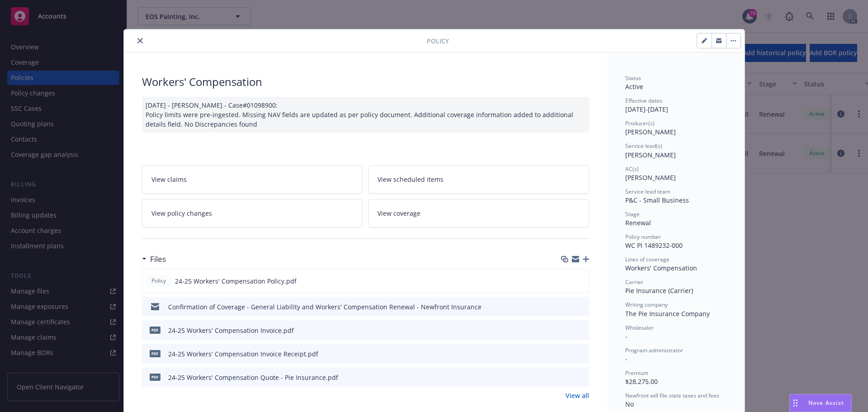 Image resolution: width=868 pixels, height=412 pixels. Describe the element at coordinates (253, 377) in the screenshot. I see `div: 24-25 Workers' Compensation Quote - Pie Insurance.pdf` at that location.